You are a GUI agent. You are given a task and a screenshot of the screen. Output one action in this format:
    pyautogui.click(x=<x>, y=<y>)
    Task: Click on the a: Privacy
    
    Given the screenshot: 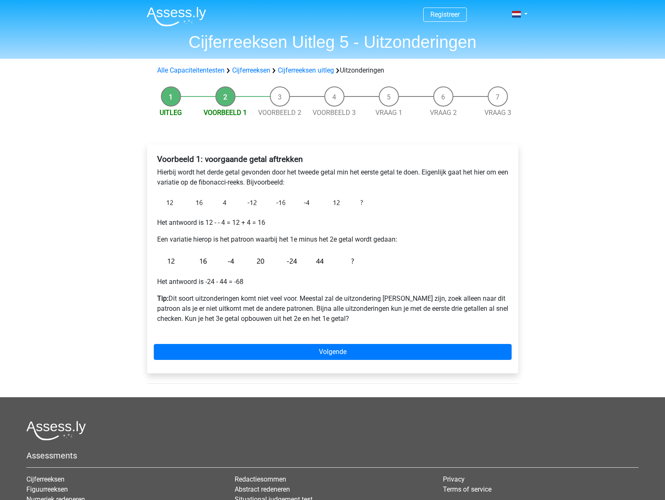 What is the action you would take?
    pyautogui.click(x=454, y=479)
    